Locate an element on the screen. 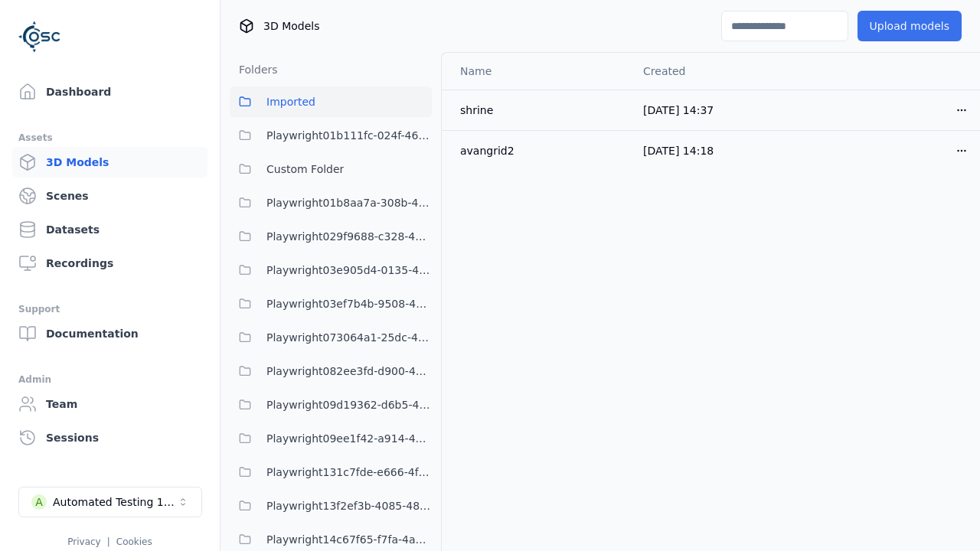  th: Created is located at coordinates (717, 71).